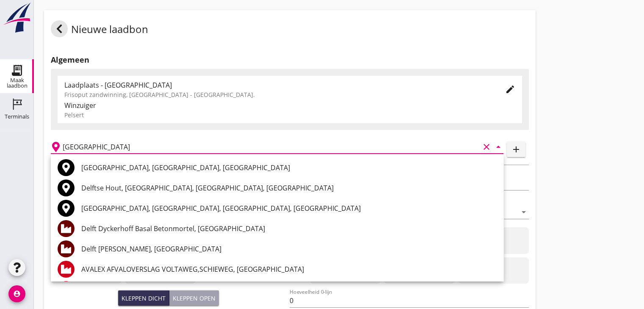  I want to click on div: Kleppen dicht, so click(144, 298).